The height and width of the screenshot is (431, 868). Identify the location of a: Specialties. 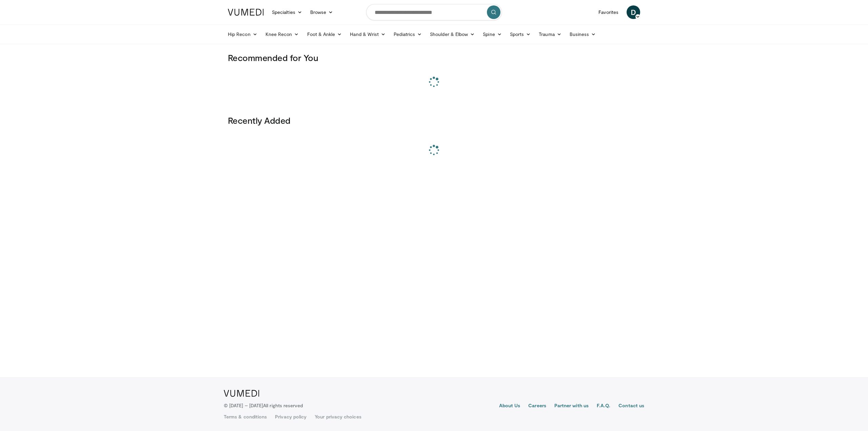
(286, 12).